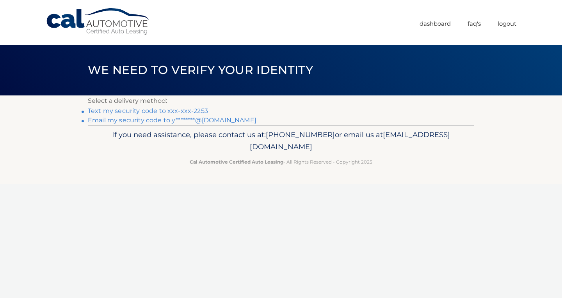  What do you see at coordinates (98, 21) in the screenshot?
I see `a: Cal Automotive` at bounding box center [98, 21].